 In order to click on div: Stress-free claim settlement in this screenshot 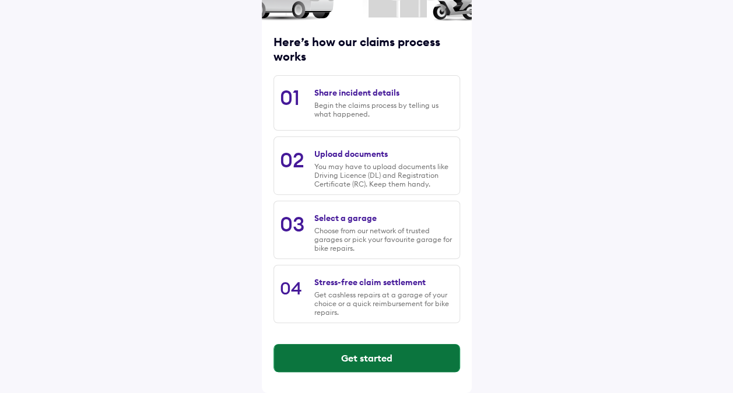, I will do `click(370, 282)`.